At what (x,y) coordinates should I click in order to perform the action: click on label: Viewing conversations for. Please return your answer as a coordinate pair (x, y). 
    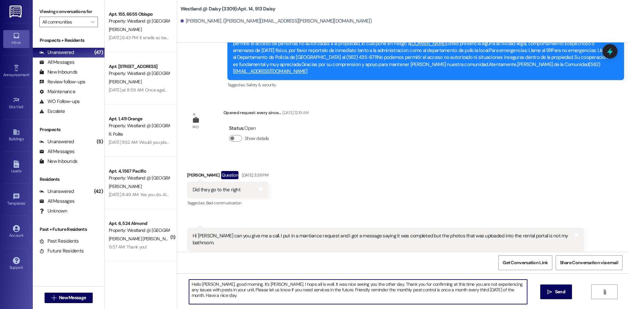
    Looking at the image, I should click on (68, 11).